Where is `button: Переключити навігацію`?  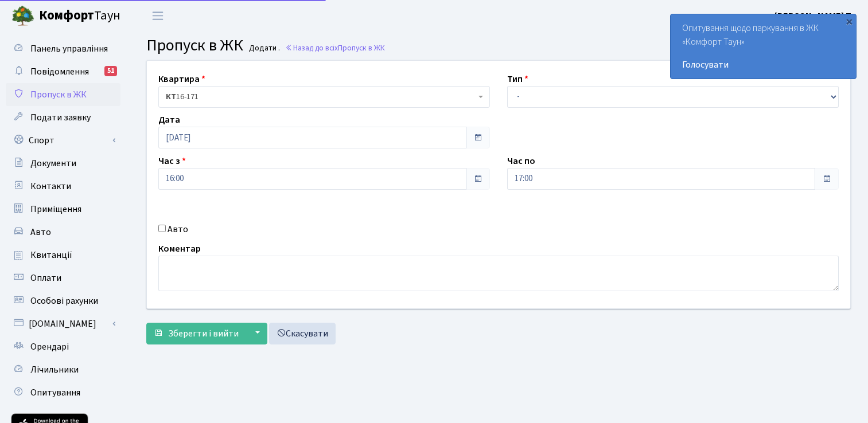 button: Переключити навігацію is located at coordinates (158, 16).